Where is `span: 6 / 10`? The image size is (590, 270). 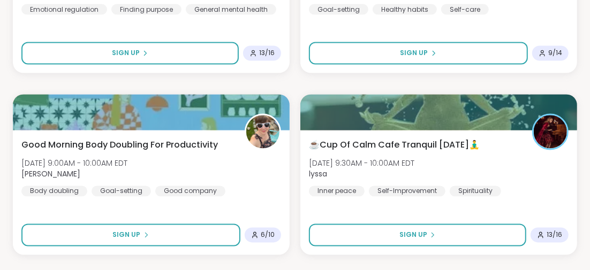 span: 6 / 10 is located at coordinates (268, 236).